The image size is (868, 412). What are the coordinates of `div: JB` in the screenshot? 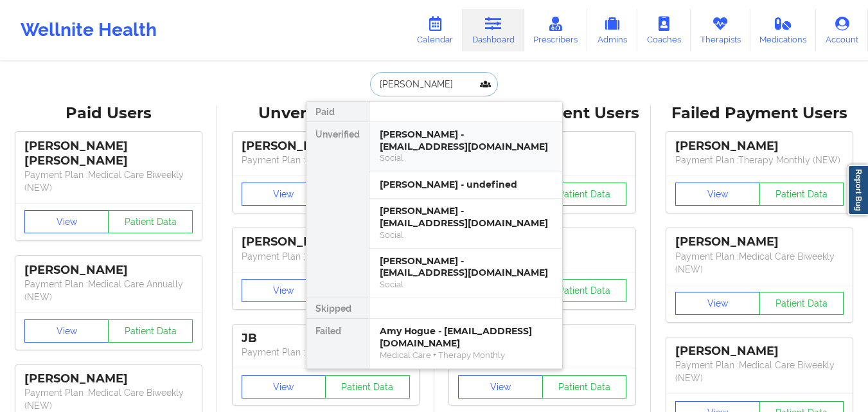 It's located at (326, 339).